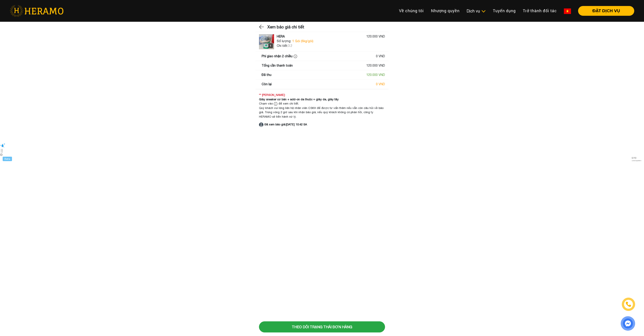 The height and width of the screenshot is (336, 644). Describe the element at coordinates (267, 75) in the screenshot. I see `div: Đã thu` at that location.